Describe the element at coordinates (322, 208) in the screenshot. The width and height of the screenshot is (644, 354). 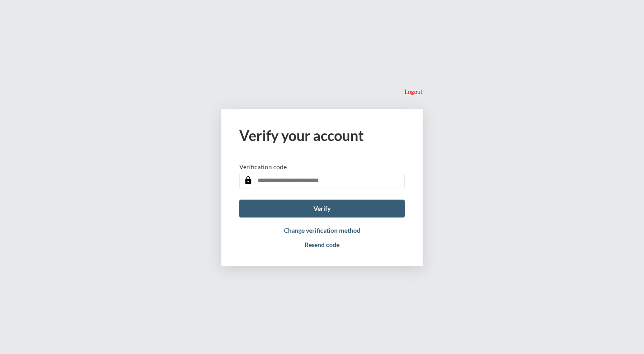
I see `button: Verify` at that location.